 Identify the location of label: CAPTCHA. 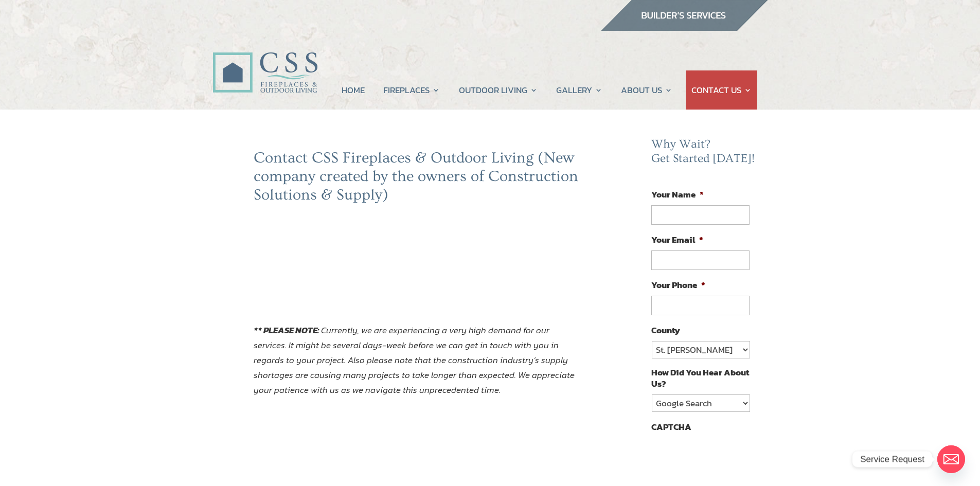
(672, 426).